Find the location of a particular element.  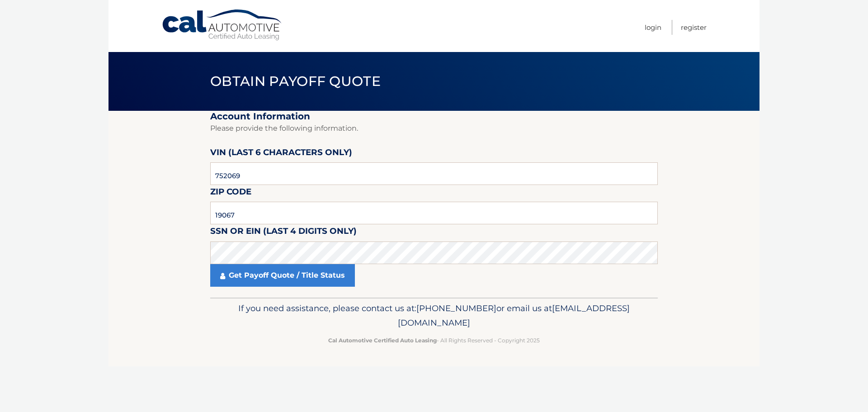

p: If you need assistance, please contact us at: or email us at is located at coordinates (434, 315).